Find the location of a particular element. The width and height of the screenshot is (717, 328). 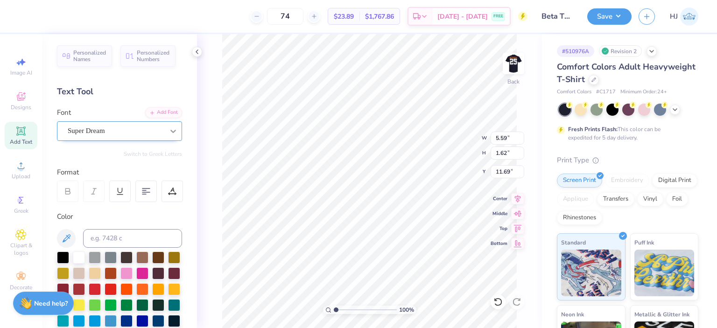

strong: Fresh Prints Flash: is located at coordinates (593, 129).